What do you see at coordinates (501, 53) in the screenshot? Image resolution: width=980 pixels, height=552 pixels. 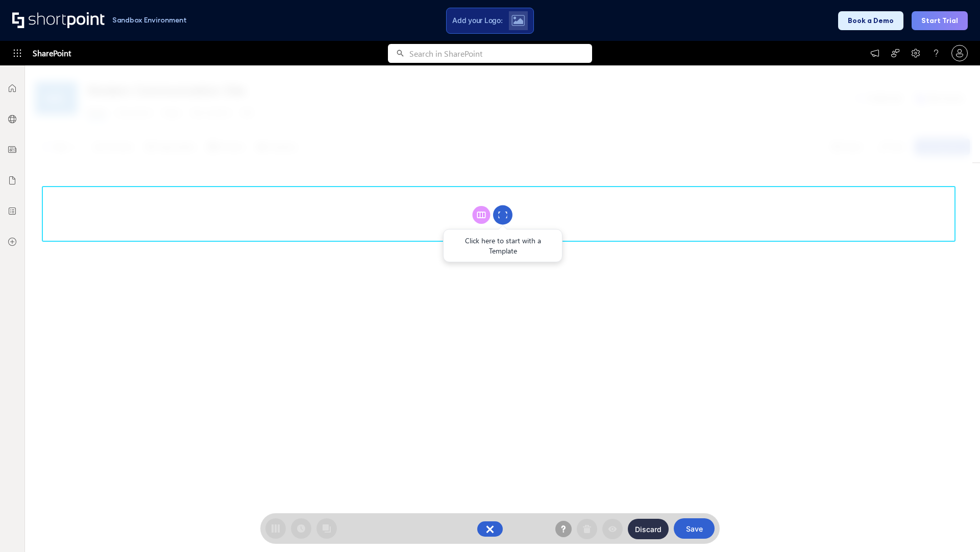 I see `input: Search in SharePoint` at bounding box center [501, 53].